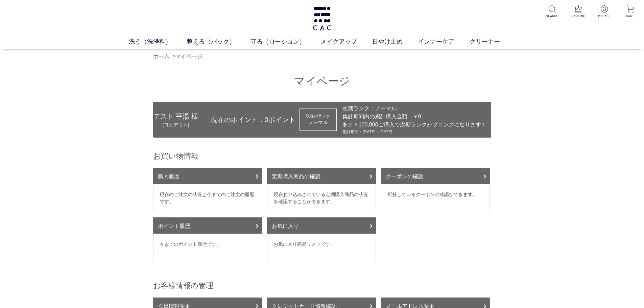  I want to click on div: ノーマル, so click(318, 122).